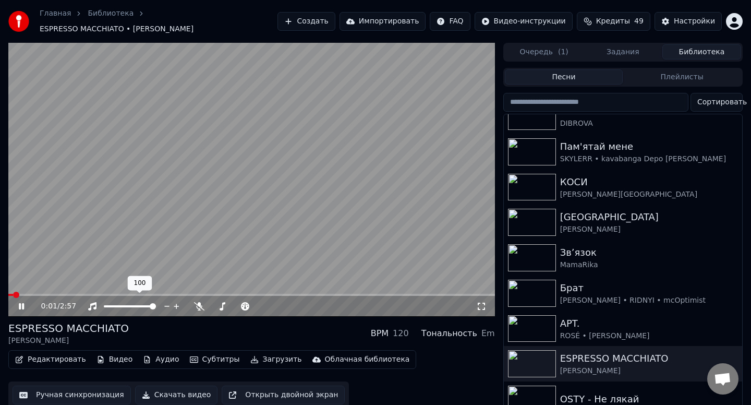 The width and height of the screenshot is (751, 405). What do you see at coordinates (449, 333) in the screenshot?
I see `div: Тональность` at bounding box center [449, 333].